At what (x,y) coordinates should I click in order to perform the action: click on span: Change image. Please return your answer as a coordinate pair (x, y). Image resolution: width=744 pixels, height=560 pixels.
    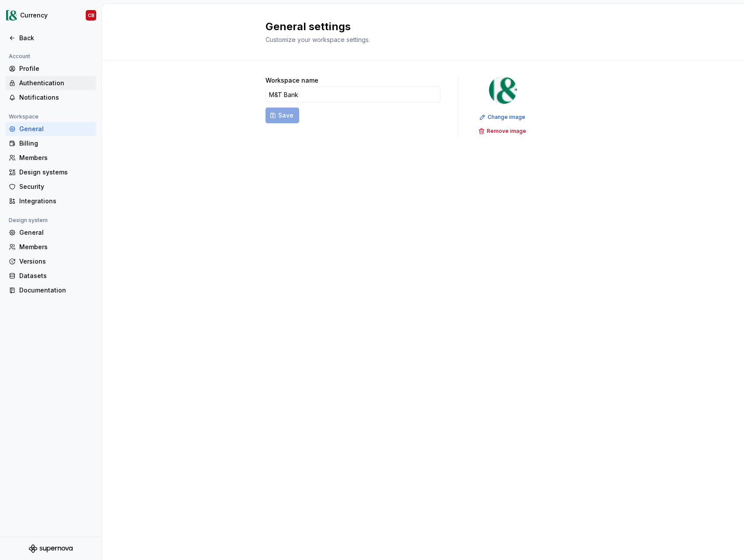
    Looking at the image, I should click on (506, 117).